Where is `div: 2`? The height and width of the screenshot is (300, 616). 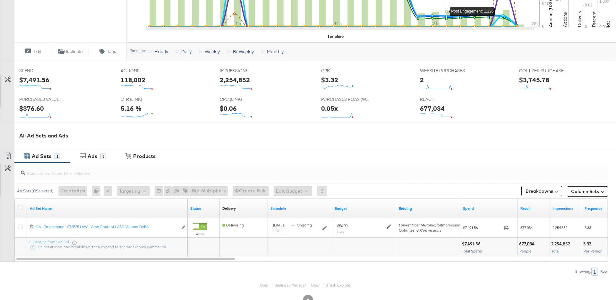
div: 2 is located at coordinates (422, 80).